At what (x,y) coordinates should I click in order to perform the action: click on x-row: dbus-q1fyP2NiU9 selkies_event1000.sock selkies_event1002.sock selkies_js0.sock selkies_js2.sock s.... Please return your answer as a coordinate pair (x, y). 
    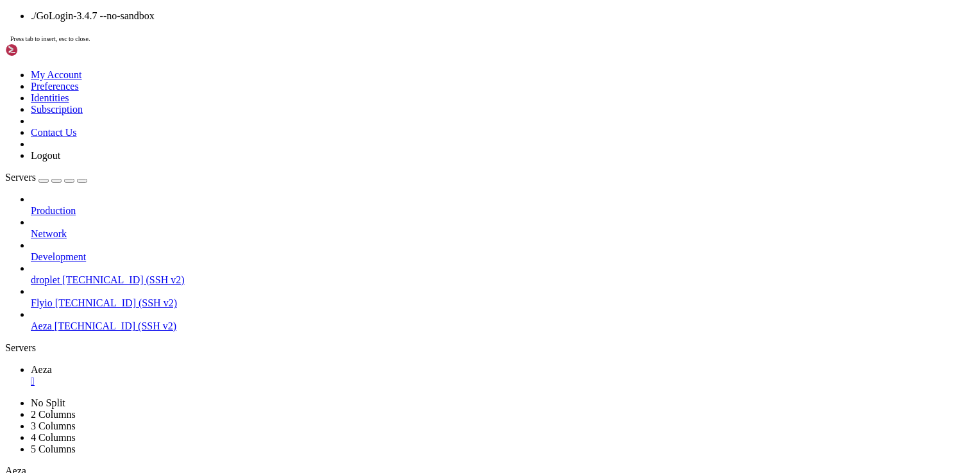
    Looking at the image, I should click on (408, 162).